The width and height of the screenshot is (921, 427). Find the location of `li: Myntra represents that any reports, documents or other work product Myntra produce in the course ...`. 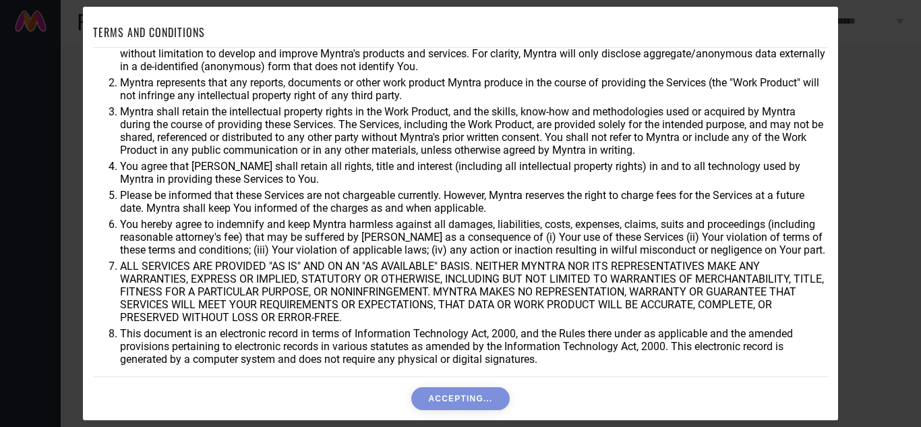

li: Myntra represents that any reports, documents or other work product Myntra produce in the course ... is located at coordinates (474, 89).